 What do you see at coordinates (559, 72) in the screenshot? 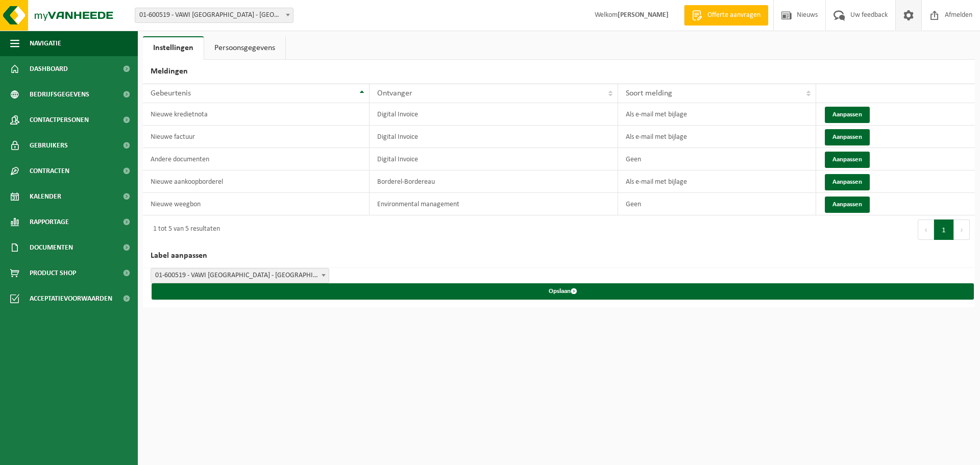
I see `h2: Meldingen` at bounding box center [559, 72].